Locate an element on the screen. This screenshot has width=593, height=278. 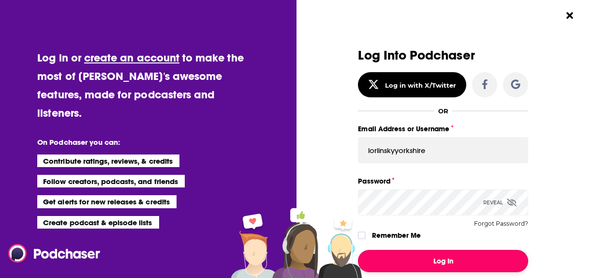
label: Email Address or Username is located at coordinates (443, 129).